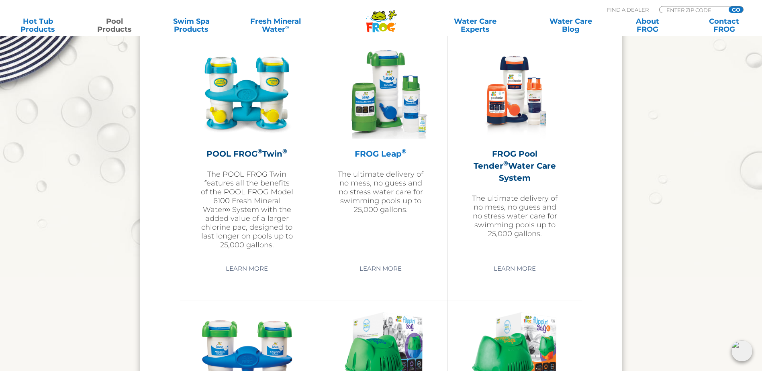 The image size is (762, 371). Describe the element at coordinates (381, 151) in the screenshot. I see `a: FROG Leap®The ultimate delivery of no mess, no guess and no stress water care for swimming pools ...` at that location.